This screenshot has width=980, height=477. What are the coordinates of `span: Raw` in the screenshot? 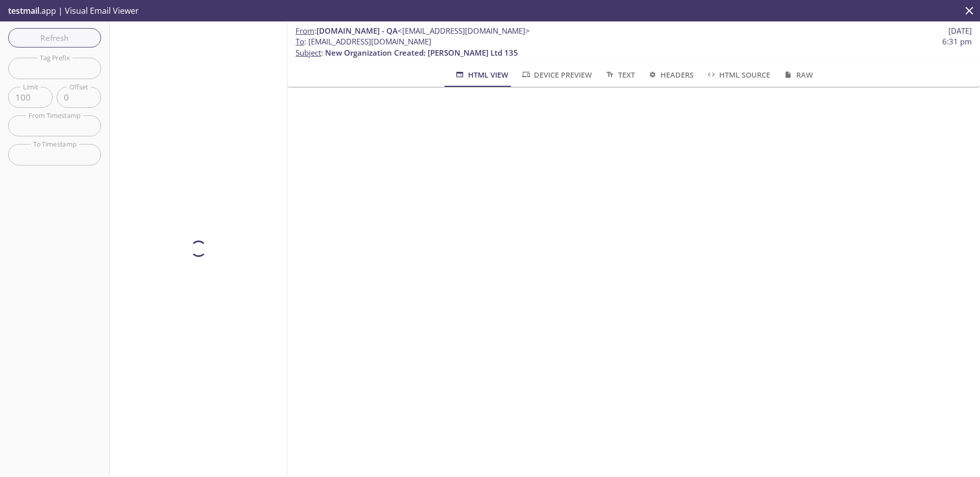 It's located at (798, 75).